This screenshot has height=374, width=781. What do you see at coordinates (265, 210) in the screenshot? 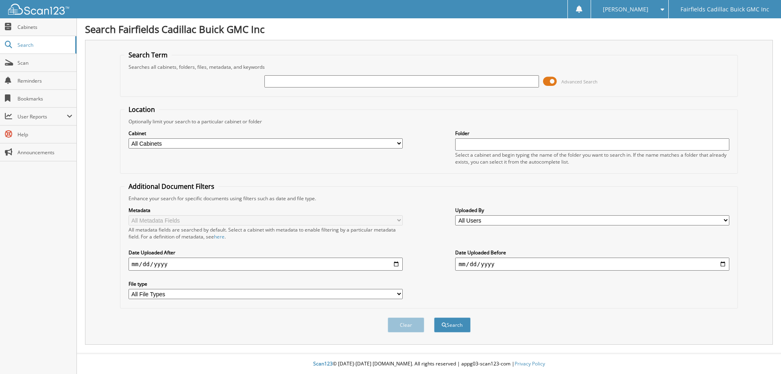
I see `label: Metadata` at bounding box center [265, 210].